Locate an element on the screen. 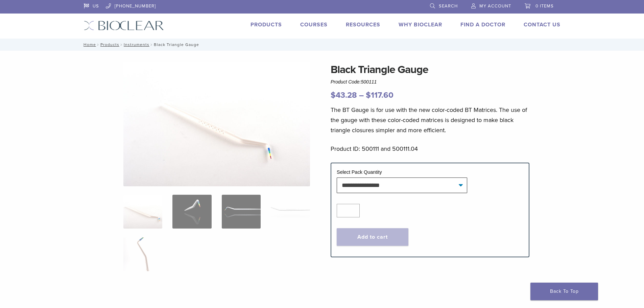  label: Select Pack Quantity is located at coordinates (359, 172).